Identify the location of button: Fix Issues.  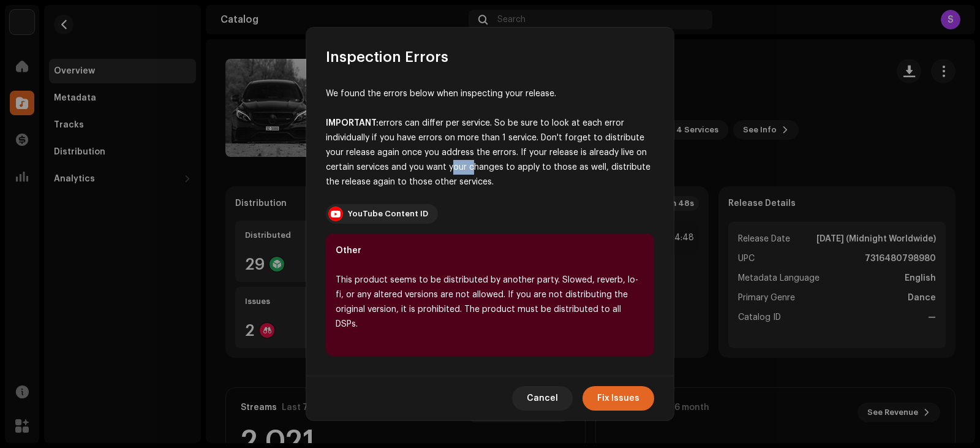
(618, 399).